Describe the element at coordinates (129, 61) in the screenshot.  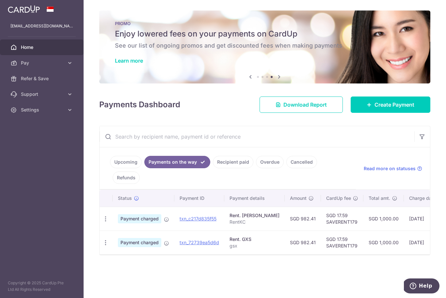
I see `a: Learn more` at that location.